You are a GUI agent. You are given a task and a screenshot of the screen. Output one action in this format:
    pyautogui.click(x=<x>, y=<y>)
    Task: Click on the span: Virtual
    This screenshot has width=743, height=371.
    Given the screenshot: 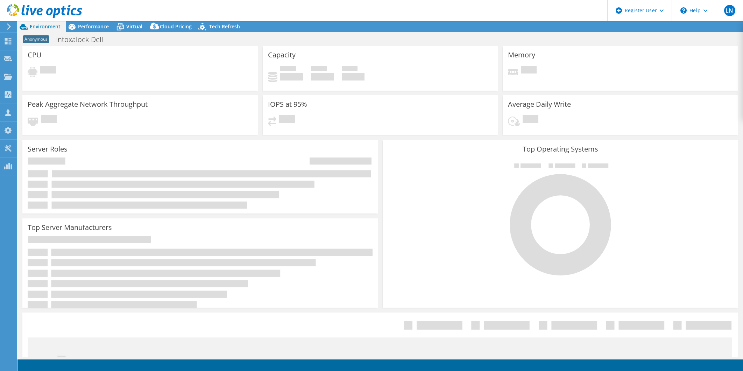 What is the action you would take?
    pyautogui.click(x=134, y=26)
    